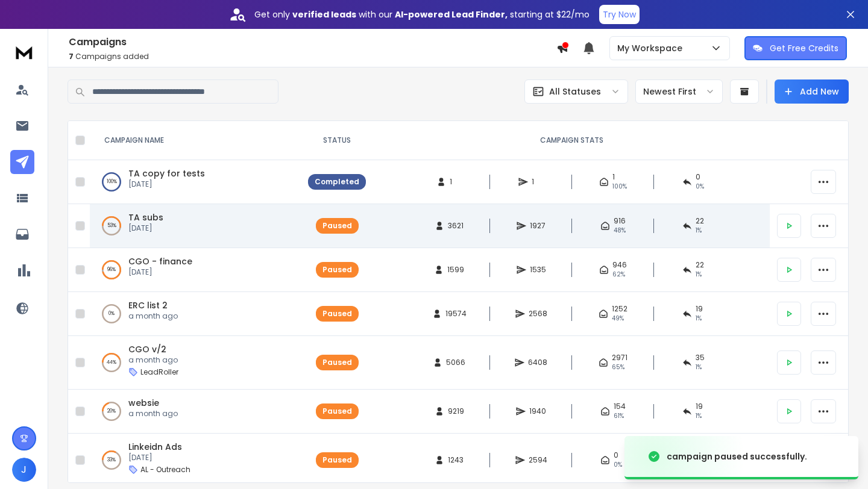 The width and height of the screenshot is (868, 489). Describe the element at coordinates (451, 15) in the screenshot. I see `strong: AI-powered Lead Finder,` at that location.